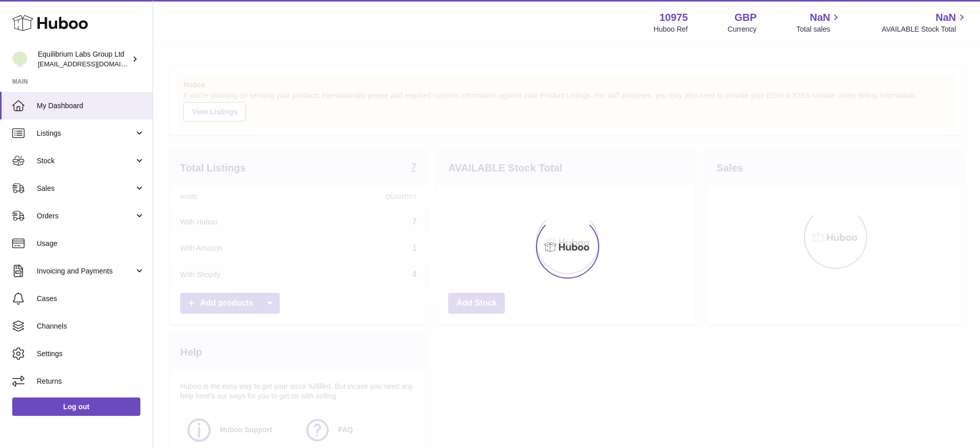 Image resolution: width=980 pixels, height=448 pixels. I want to click on span: Cases, so click(91, 299).